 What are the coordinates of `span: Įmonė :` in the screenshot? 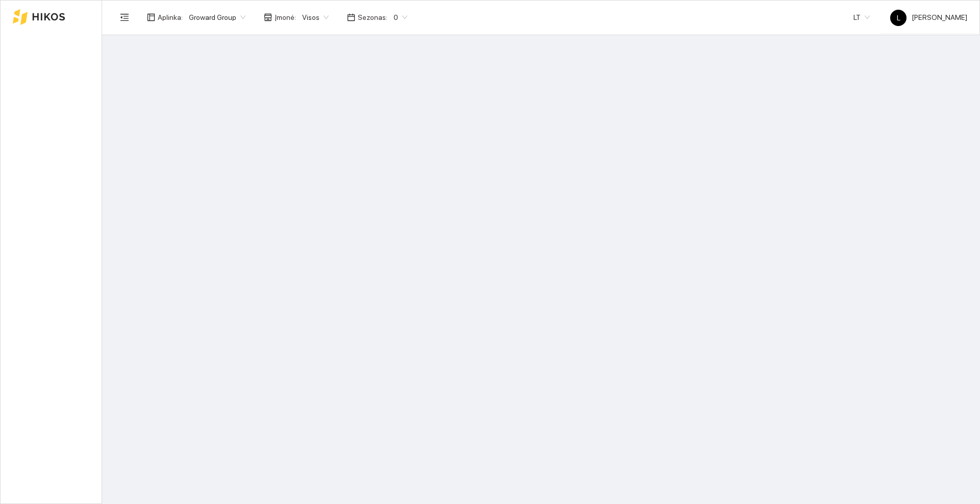 It's located at (285, 18).